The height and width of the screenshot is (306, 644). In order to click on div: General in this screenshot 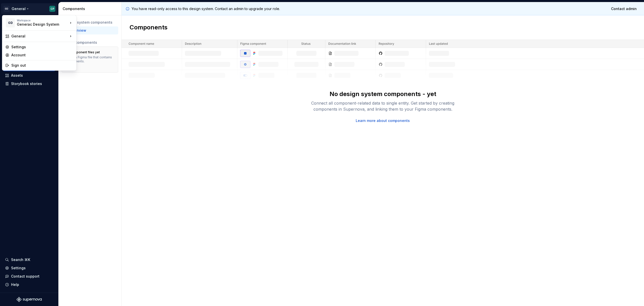, I will do `click(40, 36)`.